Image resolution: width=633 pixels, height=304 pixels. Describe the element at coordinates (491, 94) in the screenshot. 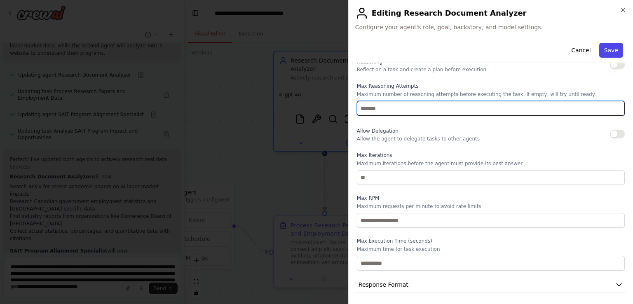

I see `p: Maximum number of reasoning attempts before executing the task. If empty, will try until ready.` at that location.